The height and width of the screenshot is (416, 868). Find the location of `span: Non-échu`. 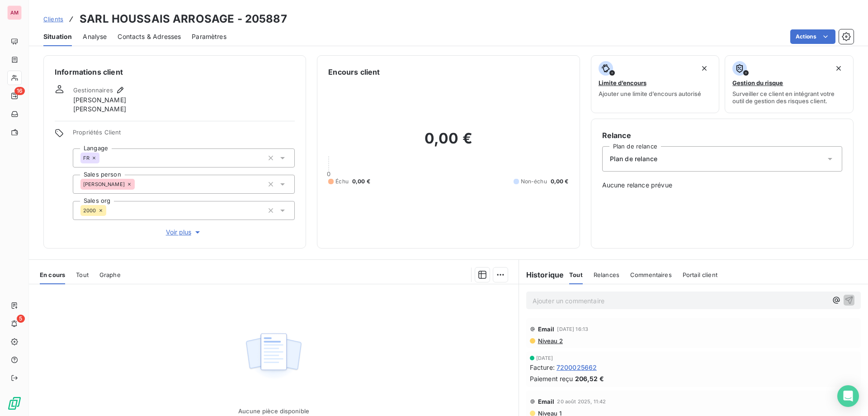

span: Non-échu is located at coordinates (534, 181).